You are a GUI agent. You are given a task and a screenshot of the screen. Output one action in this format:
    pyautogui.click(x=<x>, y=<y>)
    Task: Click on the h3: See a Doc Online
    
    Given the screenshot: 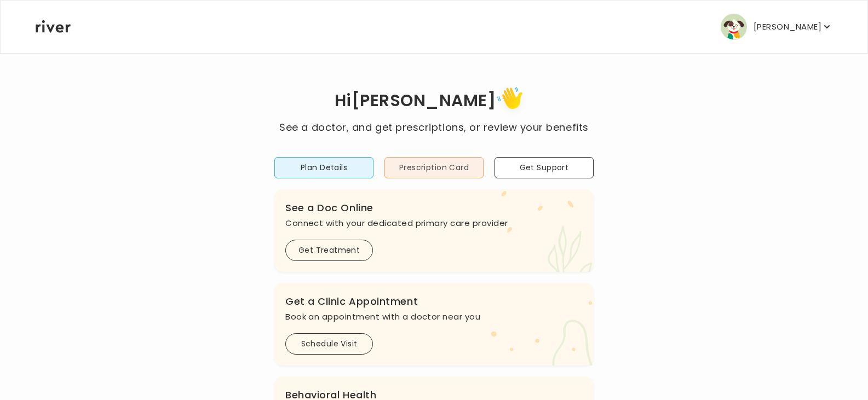 What is the action you would take?
    pyautogui.click(x=434, y=208)
    